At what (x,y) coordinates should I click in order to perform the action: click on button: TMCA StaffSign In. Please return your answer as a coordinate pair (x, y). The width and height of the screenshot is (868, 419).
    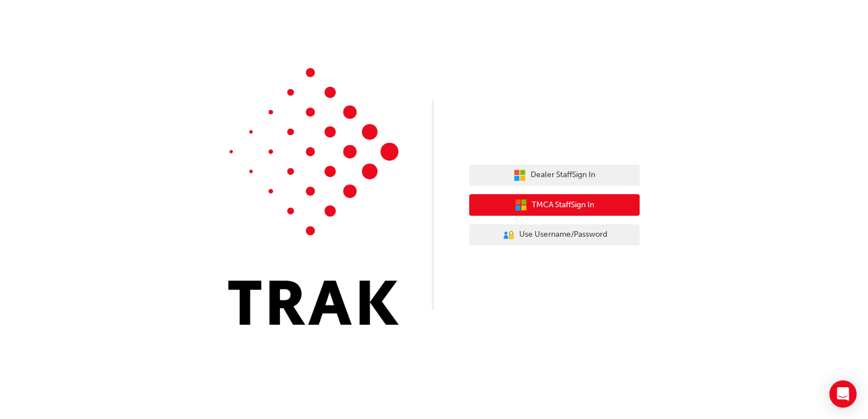
    Looking at the image, I should click on (554, 205).